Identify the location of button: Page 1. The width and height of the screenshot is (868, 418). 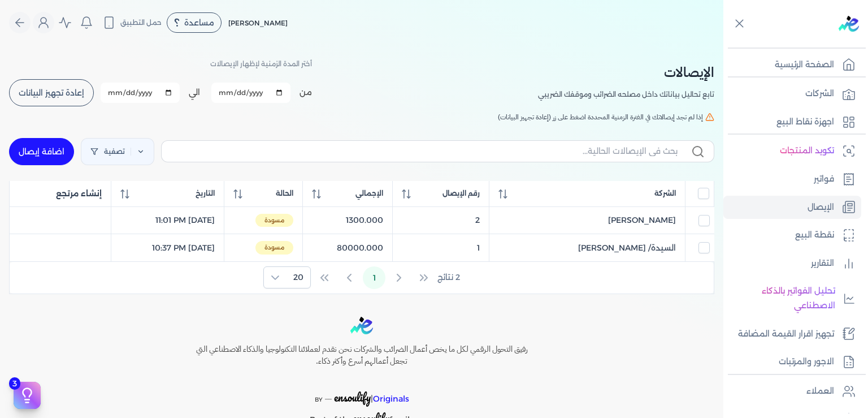
(374, 278).